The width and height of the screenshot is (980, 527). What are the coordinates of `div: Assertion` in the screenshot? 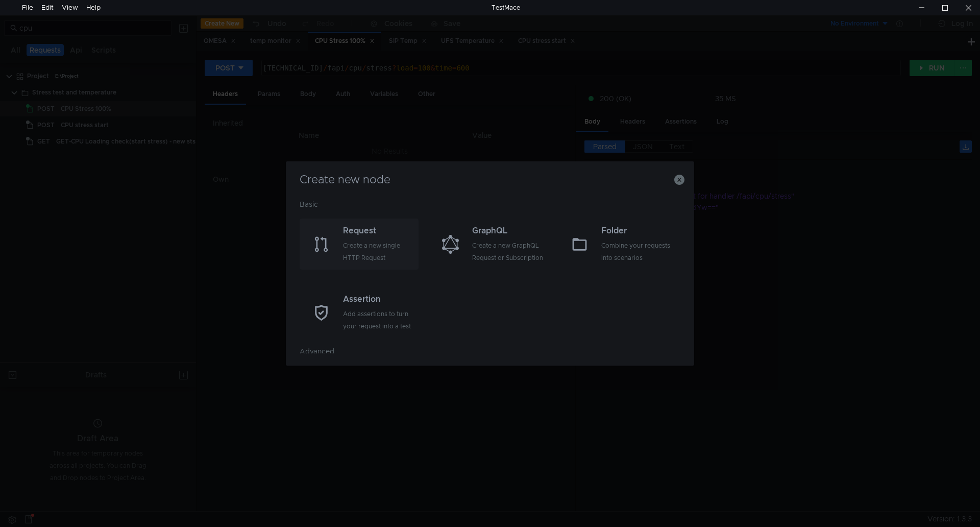 It's located at (379, 299).